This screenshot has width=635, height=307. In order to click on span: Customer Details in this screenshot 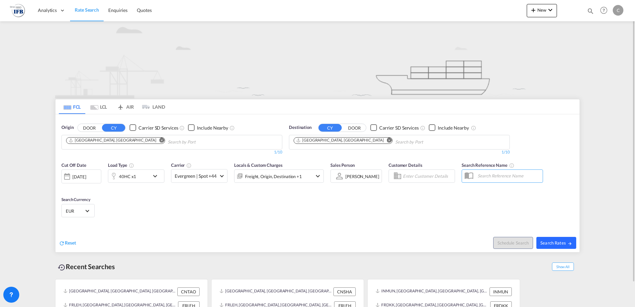, I will do `click(405, 165)`.